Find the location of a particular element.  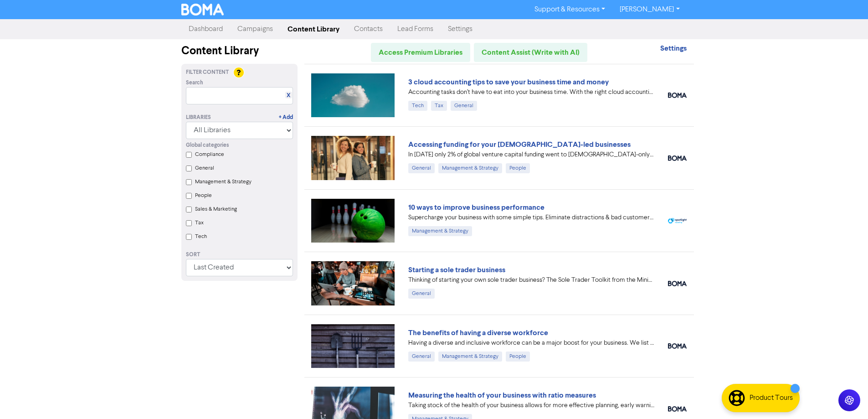

div: Taking stock of the health of your business allows for more effective planning, early warning abo... is located at coordinates (531, 405).